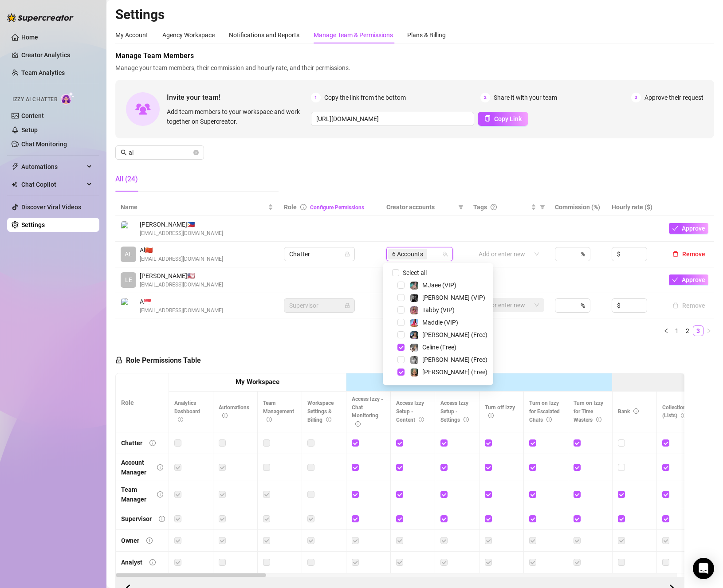  Describe the element at coordinates (480, 207) in the screenshot. I see `span: Tags` at that location.